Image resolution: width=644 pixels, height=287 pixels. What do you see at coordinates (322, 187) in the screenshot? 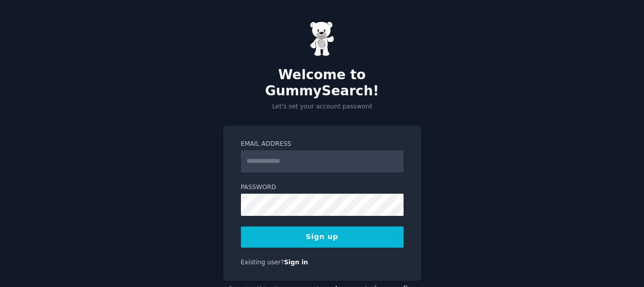
I see `label: Password` at bounding box center [322, 187].